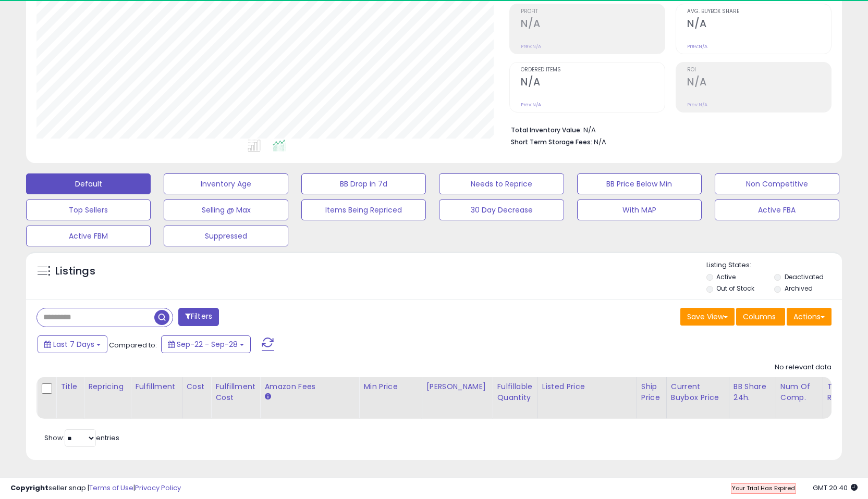 Image resolution: width=868 pixels, height=499 pixels. What do you see at coordinates (88, 184) in the screenshot?
I see `button: Default` at bounding box center [88, 184].